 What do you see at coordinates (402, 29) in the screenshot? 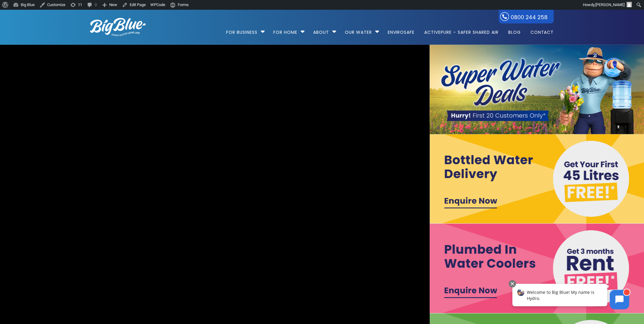
I see `a: EnviroSafe` at bounding box center [402, 29].